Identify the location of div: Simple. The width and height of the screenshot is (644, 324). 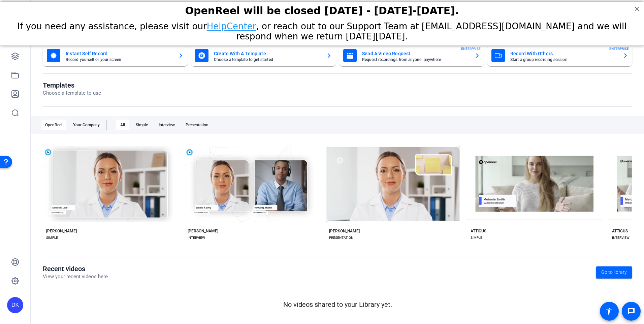
(142, 125).